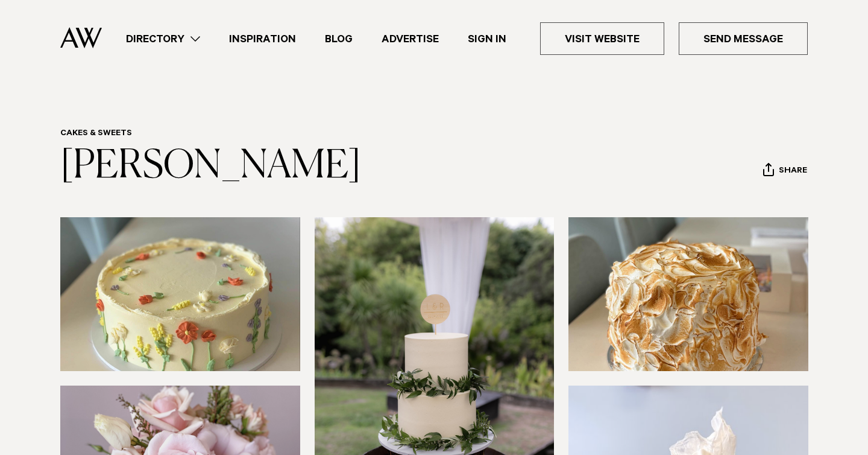 Image resolution: width=868 pixels, height=455 pixels. What do you see at coordinates (602, 39) in the screenshot?
I see `a: Visit Website` at bounding box center [602, 39].